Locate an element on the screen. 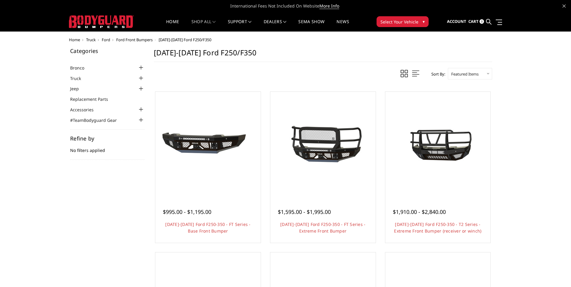  span: $1,910.00 - $2,840.00 is located at coordinates (419, 212).